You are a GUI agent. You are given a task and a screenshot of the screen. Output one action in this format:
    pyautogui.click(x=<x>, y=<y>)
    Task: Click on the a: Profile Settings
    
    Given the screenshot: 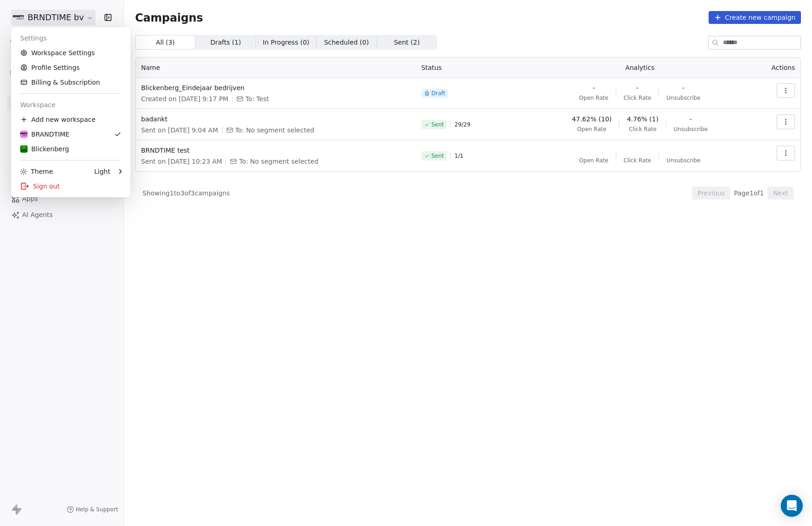 What is the action you would take?
    pyautogui.click(x=71, y=68)
    